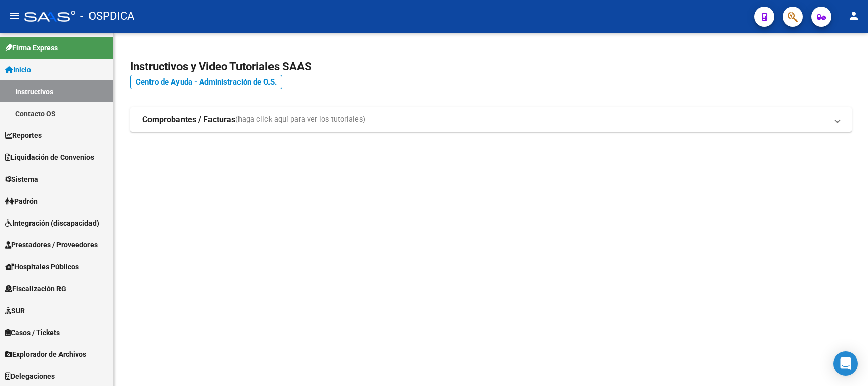 Image resolution: width=868 pixels, height=386 pixels. Describe the element at coordinates (15, 310) in the screenshot. I see `span: SUR` at that location.